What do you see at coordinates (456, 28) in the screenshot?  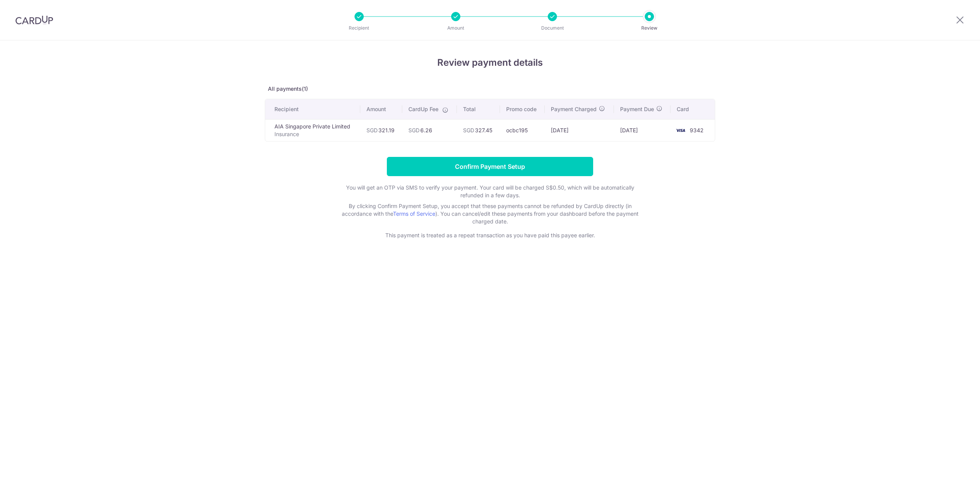 I see `p: Amount` at bounding box center [456, 28].